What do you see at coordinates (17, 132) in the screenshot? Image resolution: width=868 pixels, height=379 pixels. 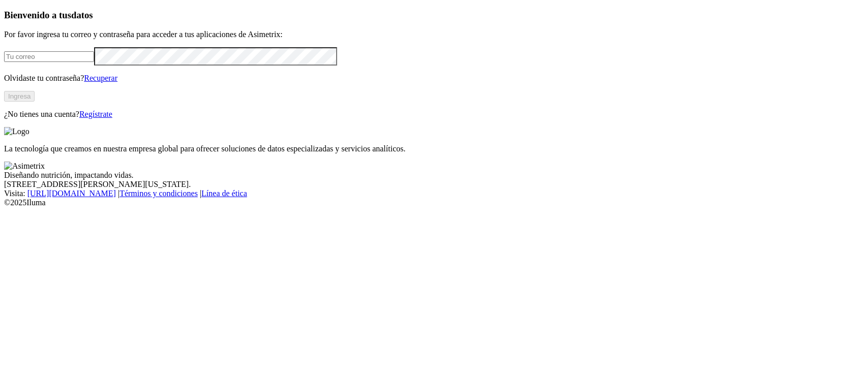 I see `img: Logo` at bounding box center [17, 132].